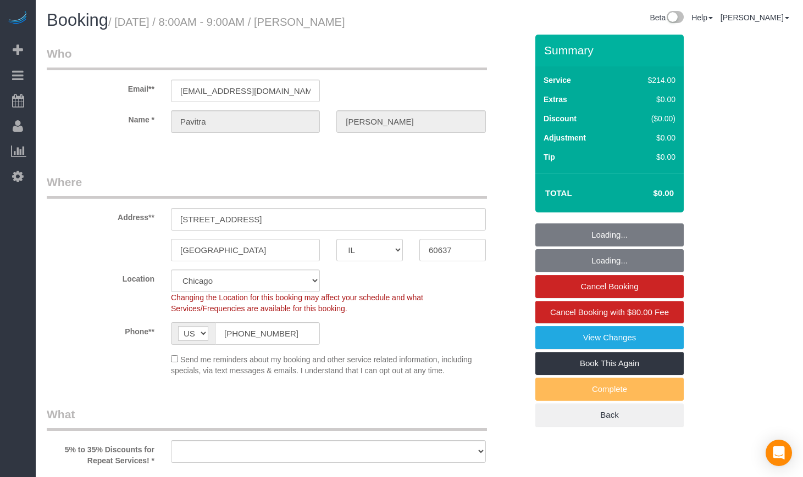 The height and width of the screenshot is (477, 803). Describe the element at coordinates (779, 453) in the screenshot. I see `div: Open Intercom Messenger` at that location.